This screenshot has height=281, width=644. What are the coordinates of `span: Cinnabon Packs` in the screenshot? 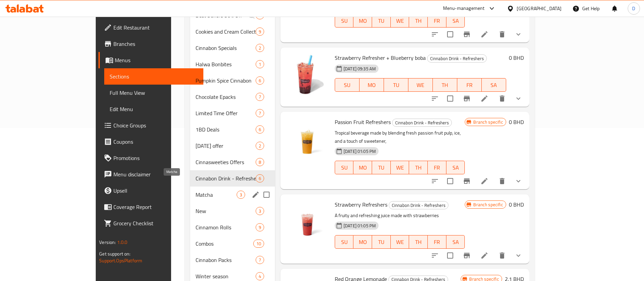 It's located at (225, 260).